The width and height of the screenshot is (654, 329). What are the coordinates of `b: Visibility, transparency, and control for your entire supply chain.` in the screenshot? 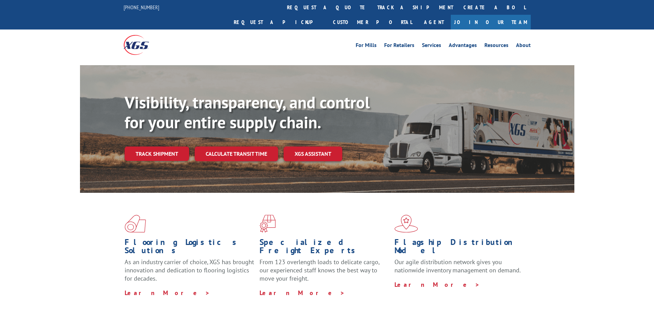 It's located at (247, 112).